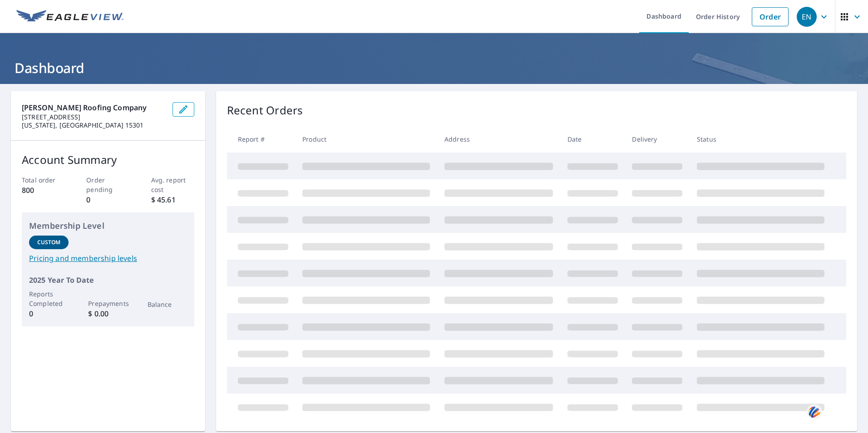 The width and height of the screenshot is (868, 433). I want to click on p: Recent Orders, so click(265, 110).